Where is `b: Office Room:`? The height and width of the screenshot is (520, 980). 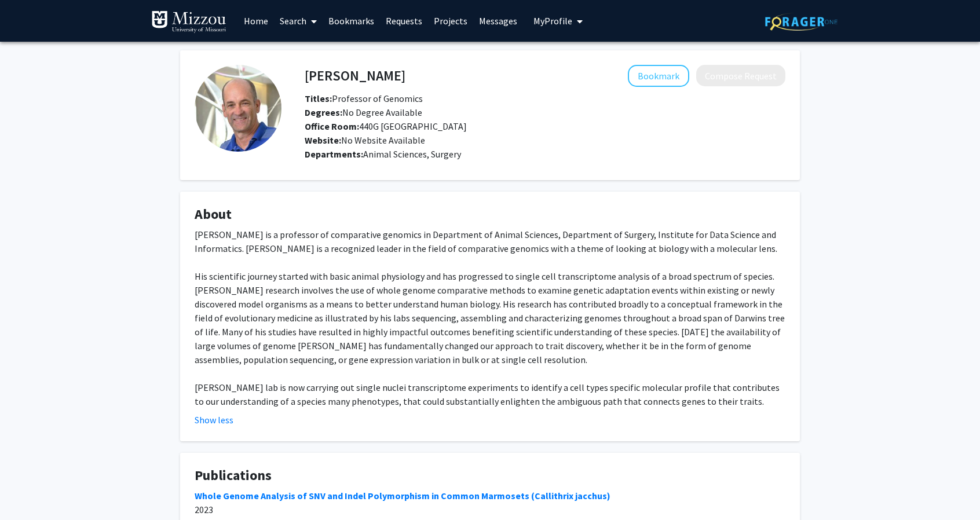 b: Office Room: is located at coordinates (332, 126).